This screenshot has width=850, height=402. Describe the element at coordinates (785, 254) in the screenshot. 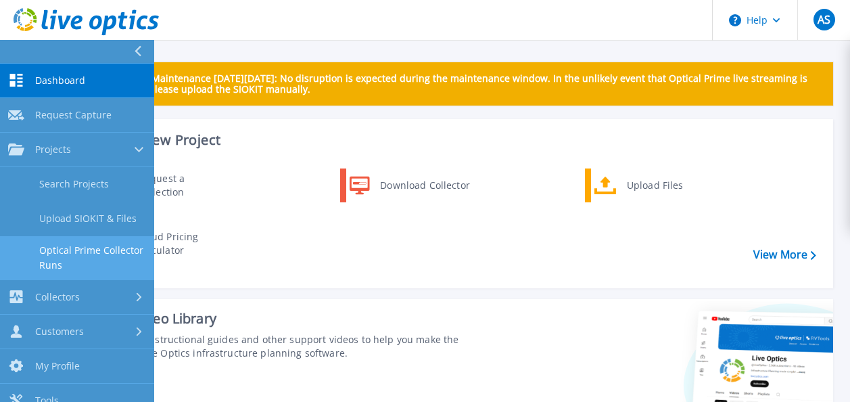

I see `a: View More` at that location.